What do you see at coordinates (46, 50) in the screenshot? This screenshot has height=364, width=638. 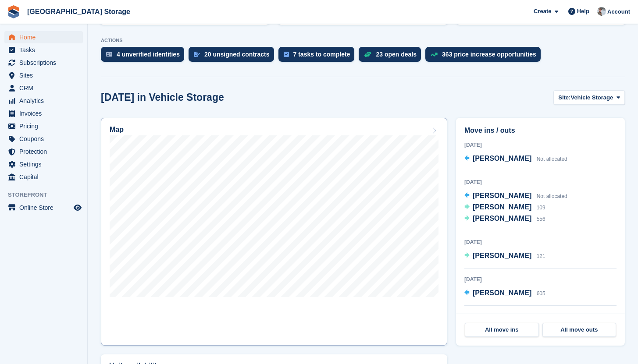 I see `span: Tasks` at bounding box center [46, 50].